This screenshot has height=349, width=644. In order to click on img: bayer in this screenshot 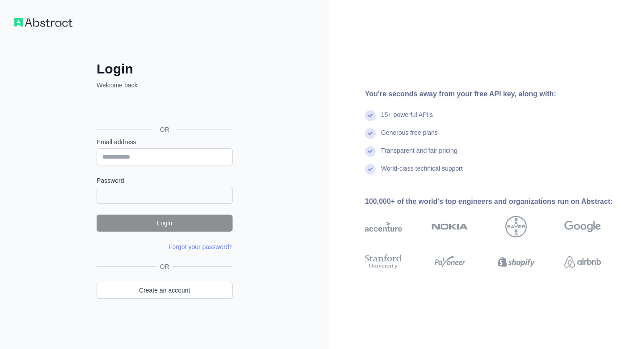, I will do `click(516, 226)`.